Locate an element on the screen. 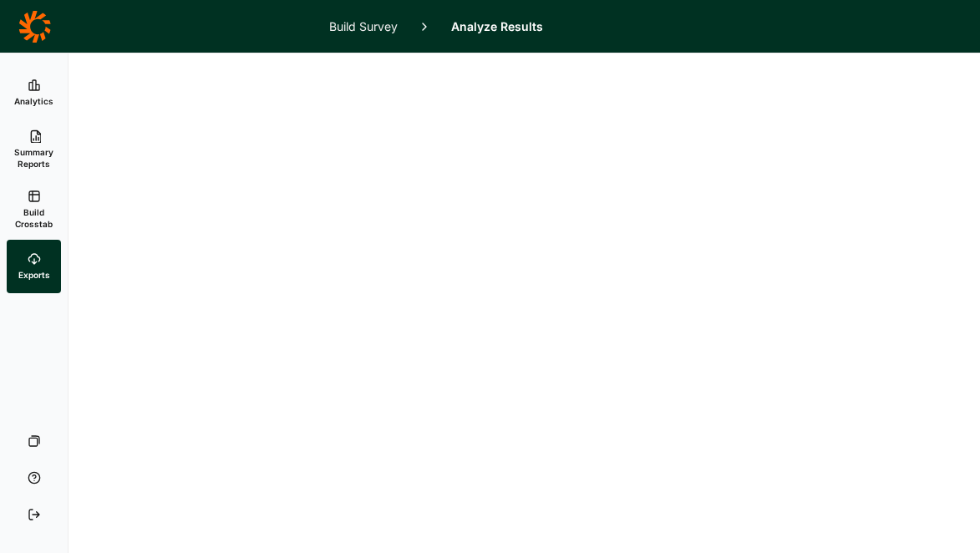 This screenshot has width=980, height=553. span: Summary Reports is located at coordinates (34, 158).